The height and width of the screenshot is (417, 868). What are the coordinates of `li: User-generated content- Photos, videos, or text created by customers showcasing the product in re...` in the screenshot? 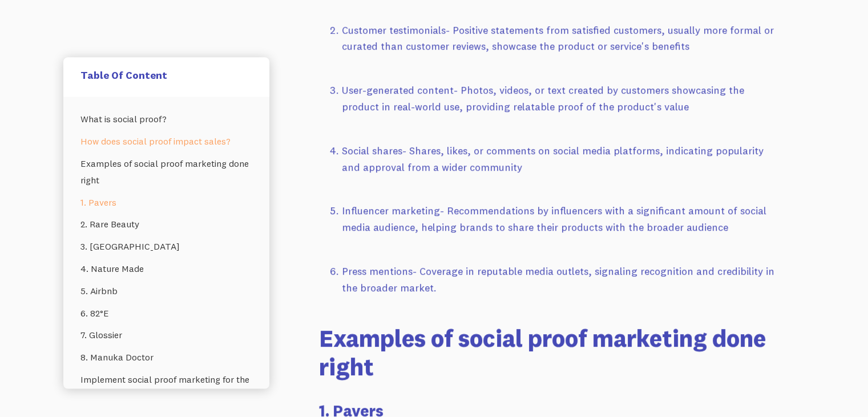 It's located at (559, 99).